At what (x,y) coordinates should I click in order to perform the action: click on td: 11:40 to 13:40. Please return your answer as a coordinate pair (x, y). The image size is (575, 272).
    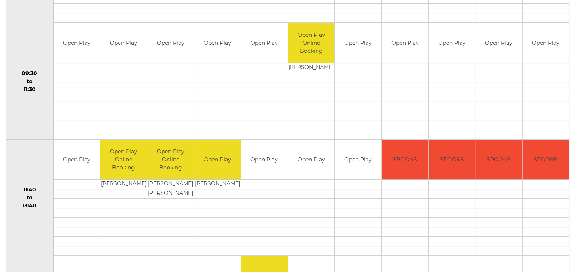
    Looking at the image, I should click on (30, 198).